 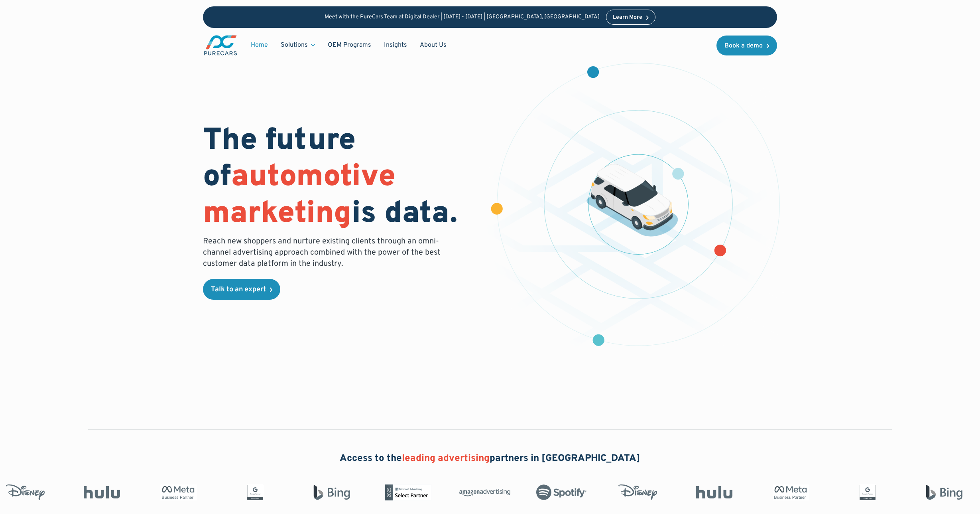 I want to click on span: automotive marketing, so click(x=299, y=195).